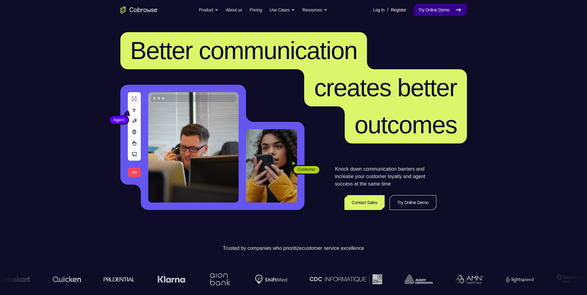  What do you see at coordinates (209, 10) in the screenshot?
I see `button: Product` at bounding box center [209, 10].